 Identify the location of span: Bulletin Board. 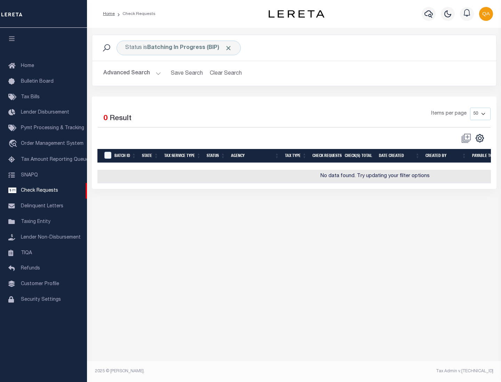
(37, 82).